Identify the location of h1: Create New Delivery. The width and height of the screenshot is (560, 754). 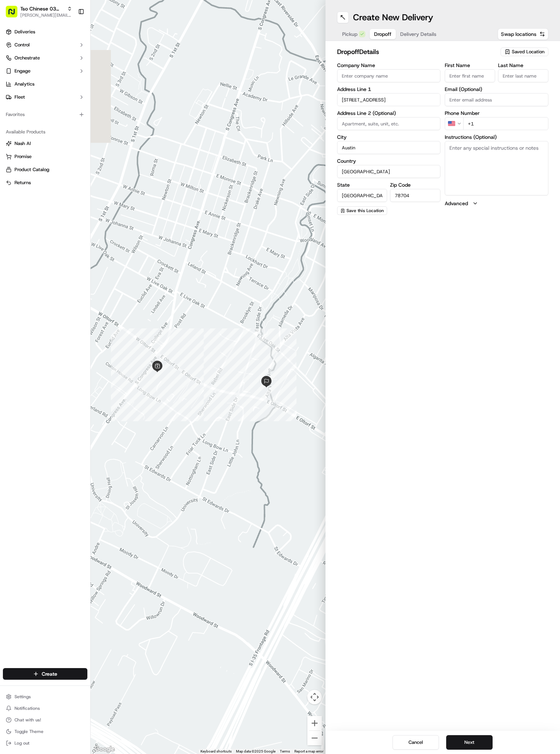
(392, 18).